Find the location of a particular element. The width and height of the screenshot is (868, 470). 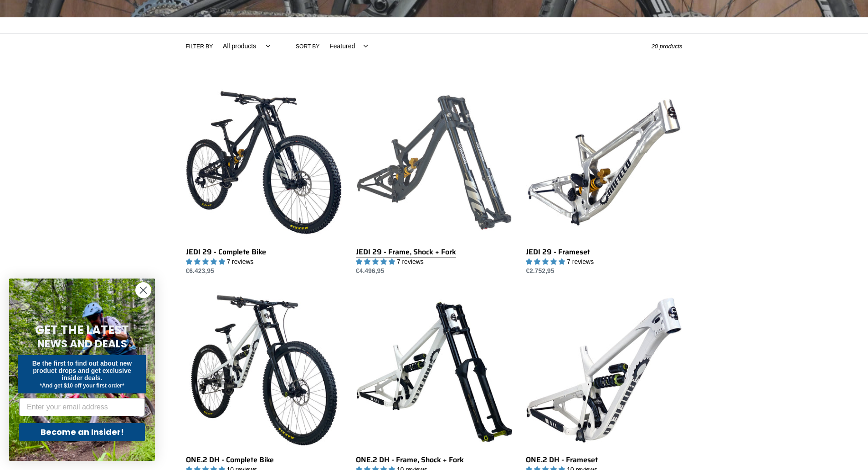

span: *And get $10 off your first order* is located at coordinates (81, 386).